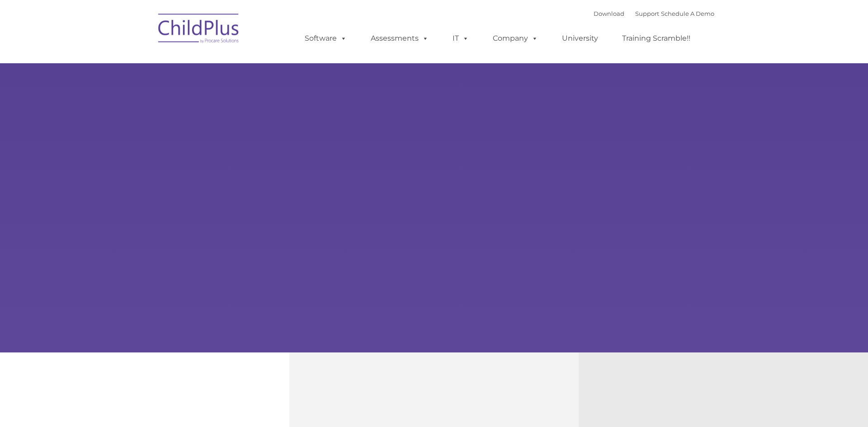 The height and width of the screenshot is (427, 868). I want to click on a: Software, so click(325, 39).